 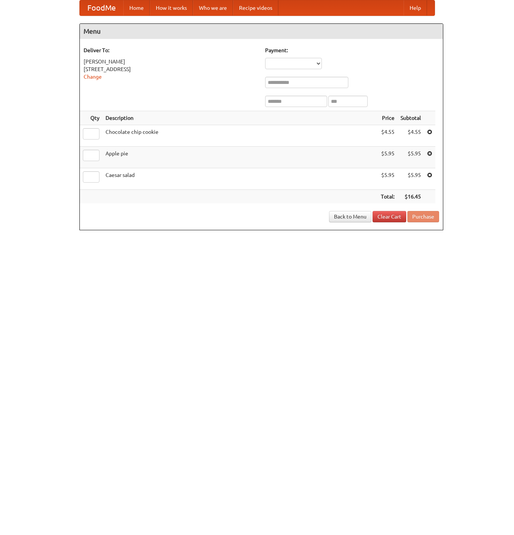 What do you see at coordinates (101, 8) in the screenshot?
I see `a: FoodMe` at bounding box center [101, 8].